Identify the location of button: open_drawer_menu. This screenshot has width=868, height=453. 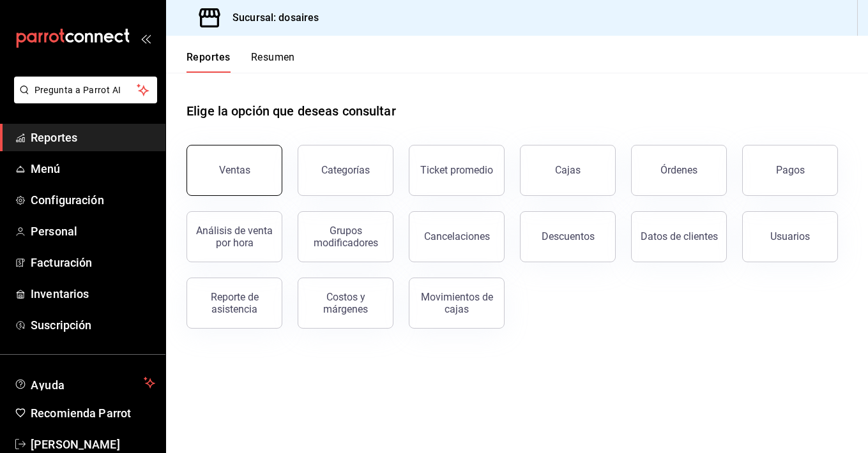
(146, 39).